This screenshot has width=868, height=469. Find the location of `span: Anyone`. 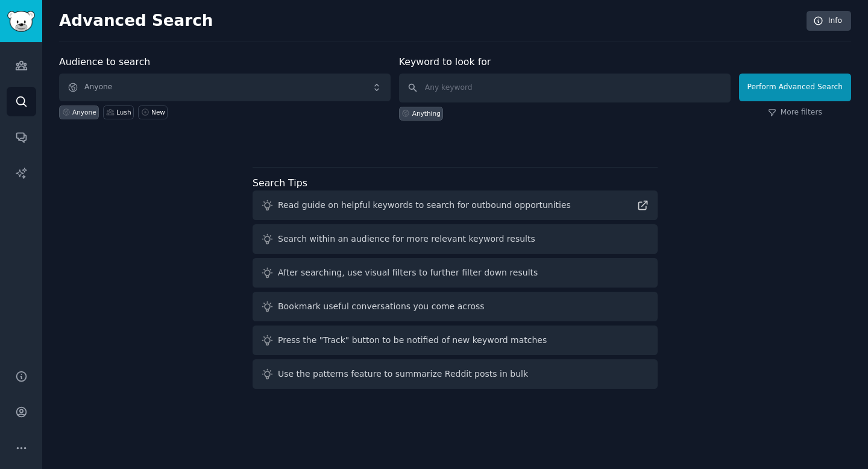

span: Anyone is located at coordinates (225, 88).